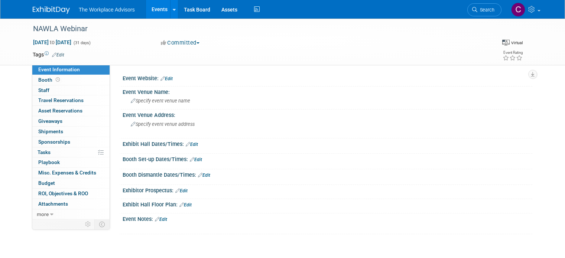 The image size is (565, 258). Describe the element at coordinates (180, 43) in the screenshot. I see `button: Committed` at that location.